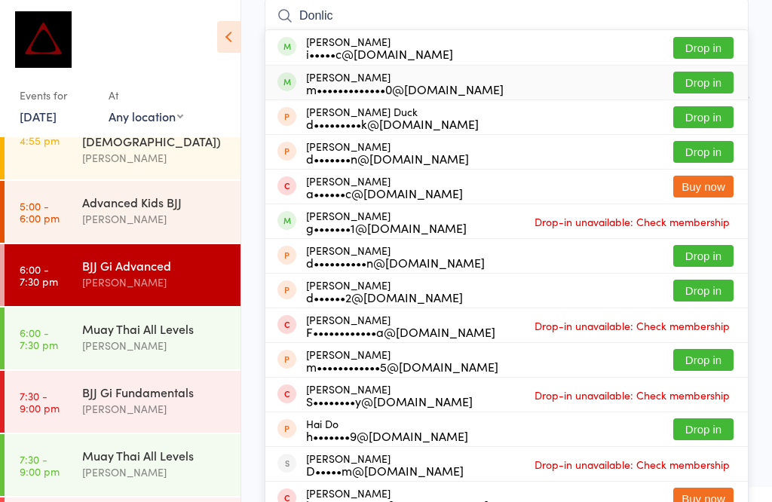 This screenshot has width=772, height=502. Describe the element at coordinates (155, 392) in the screenshot. I see `div: BJJ Gi Fundamentals` at that location.